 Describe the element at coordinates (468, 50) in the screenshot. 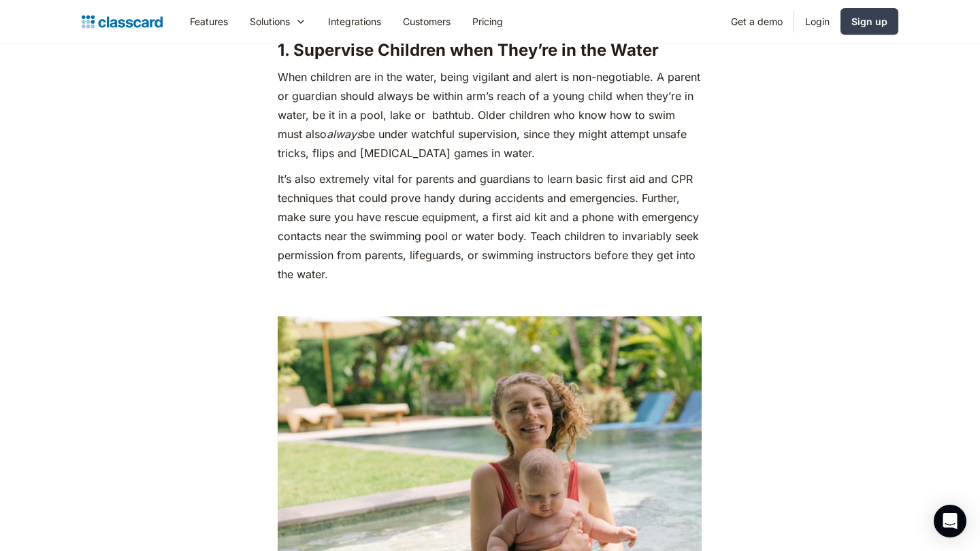

I see `strong: 1. Supervise Children when They’re in the Water` at that location.